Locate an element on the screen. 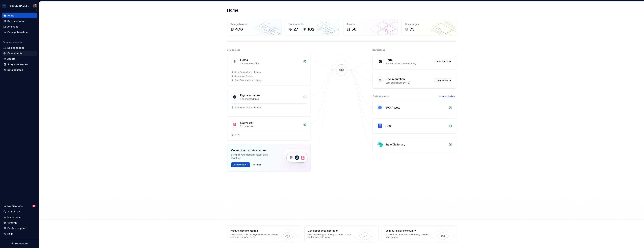  span: Open editor is located at coordinates (442, 81).